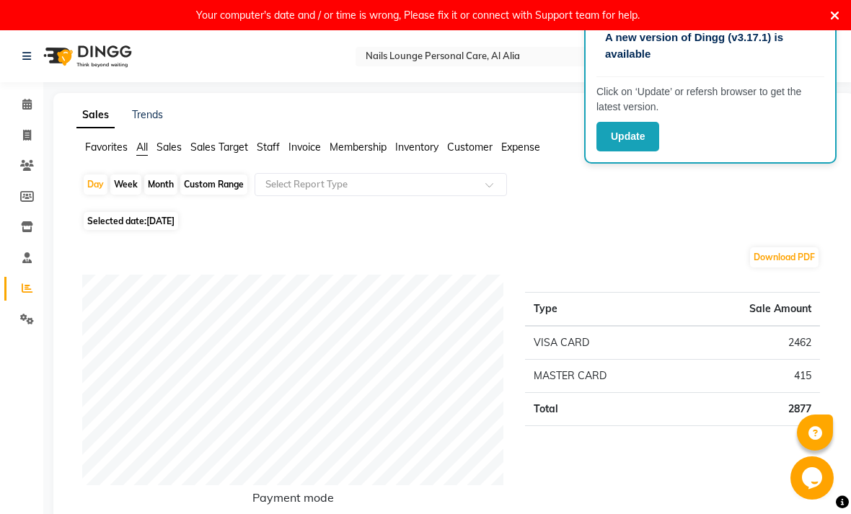 The image size is (851, 514). Describe the element at coordinates (603, 309) in the screenshot. I see `th: Type` at that location.